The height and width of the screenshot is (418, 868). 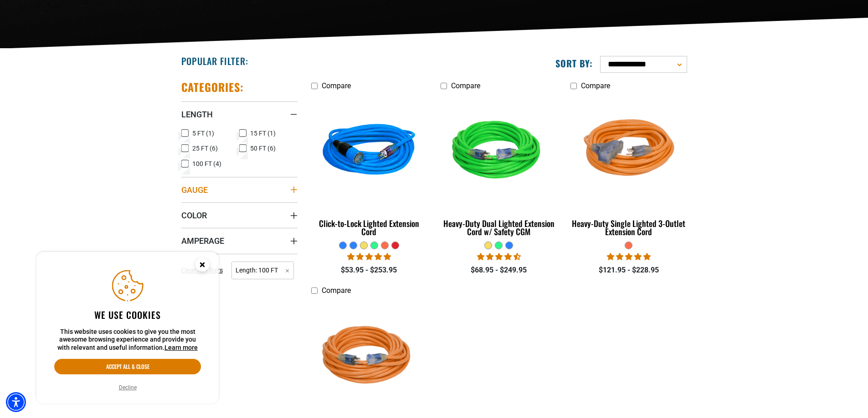 I want to click on img: blue, so click(x=369, y=152).